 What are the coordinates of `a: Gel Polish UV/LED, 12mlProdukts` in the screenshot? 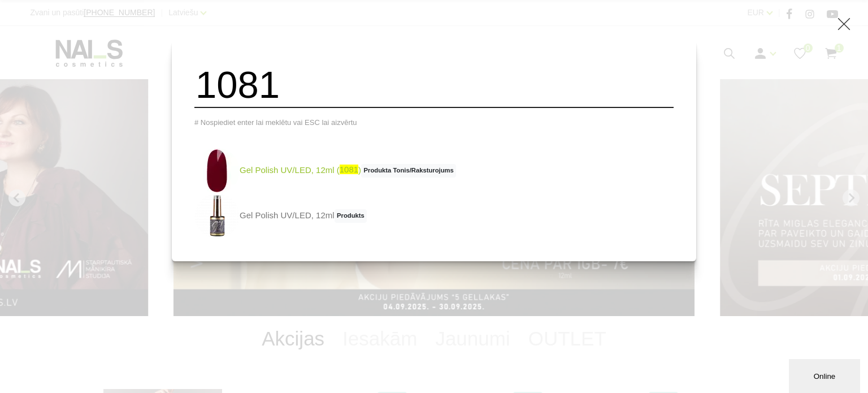 It's located at (280, 216).